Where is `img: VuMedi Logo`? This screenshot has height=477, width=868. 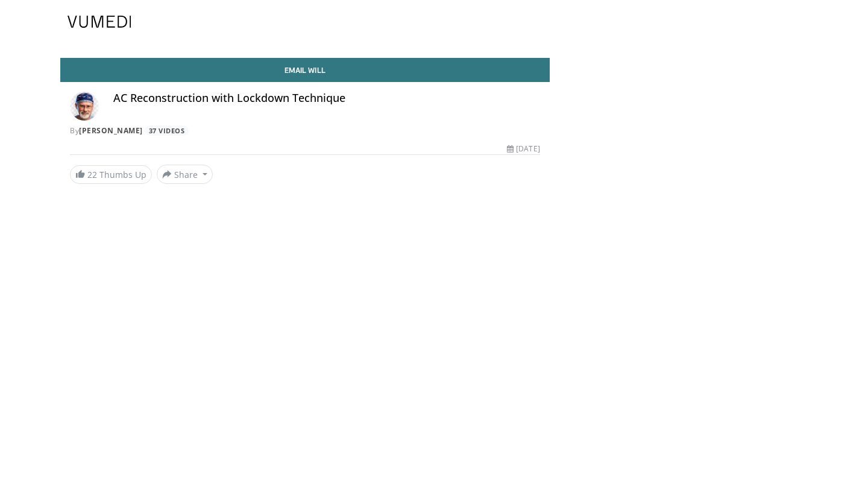 img: VuMedi Logo is located at coordinates (100, 22).